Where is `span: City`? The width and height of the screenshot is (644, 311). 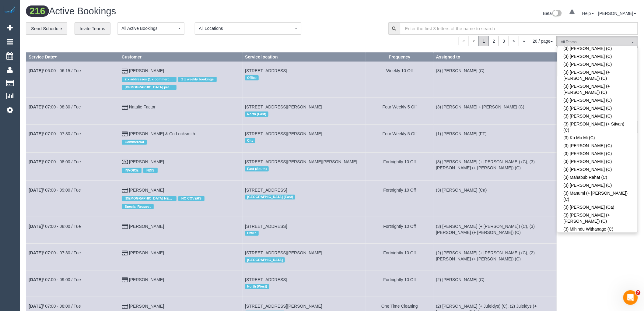
span: City is located at coordinates (250, 141).